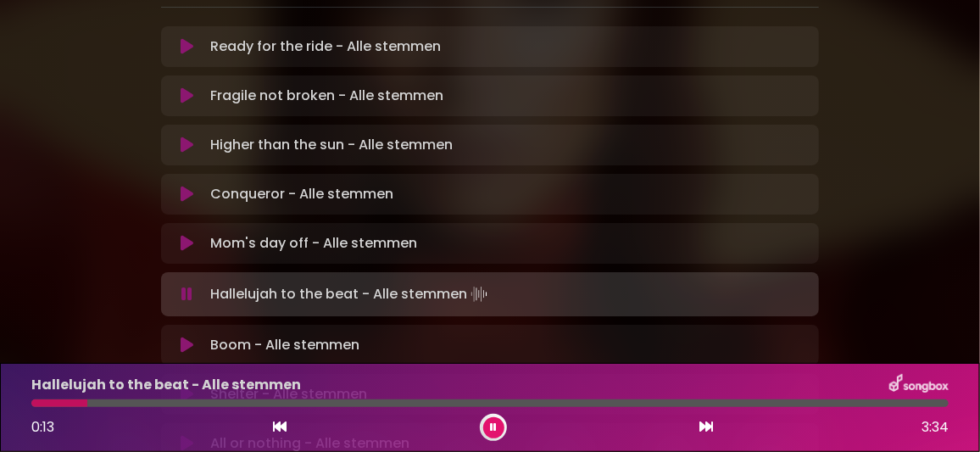  What do you see at coordinates (285, 345) in the screenshot?
I see `p: Boom - Alle stemmen` at bounding box center [285, 345].